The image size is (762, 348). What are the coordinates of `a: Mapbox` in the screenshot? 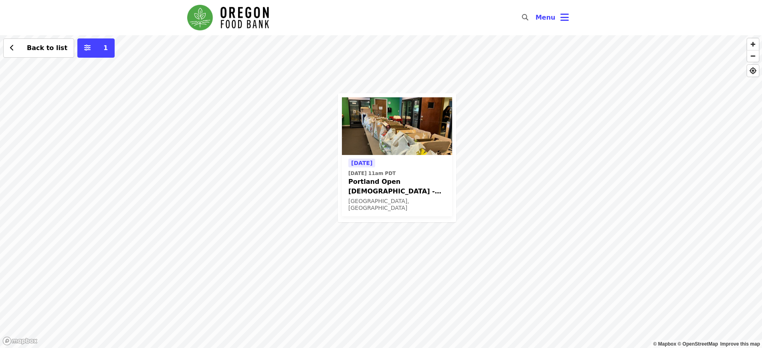 It's located at (665, 344).